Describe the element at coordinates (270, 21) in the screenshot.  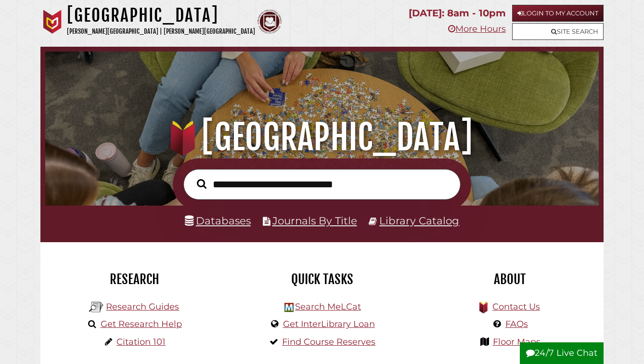
I see `img: Calvin Theological Seminary` at that location.